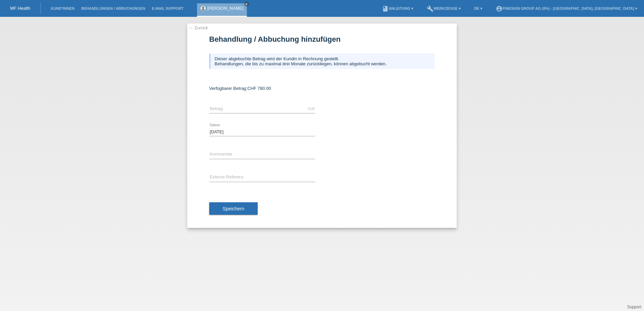 The height and width of the screenshot is (311, 644). What do you see at coordinates (63, 8) in the screenshot?
I see `a: Kund*innen` at bounding box center [63, 8].